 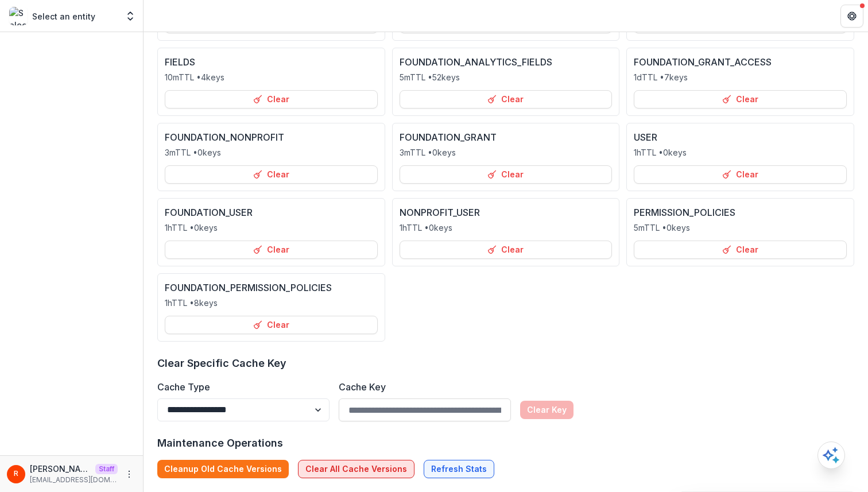 What do you see at coordinates (106, 469) in the screenshot?
I see `p: Staff` at bounding box center [106, 469].